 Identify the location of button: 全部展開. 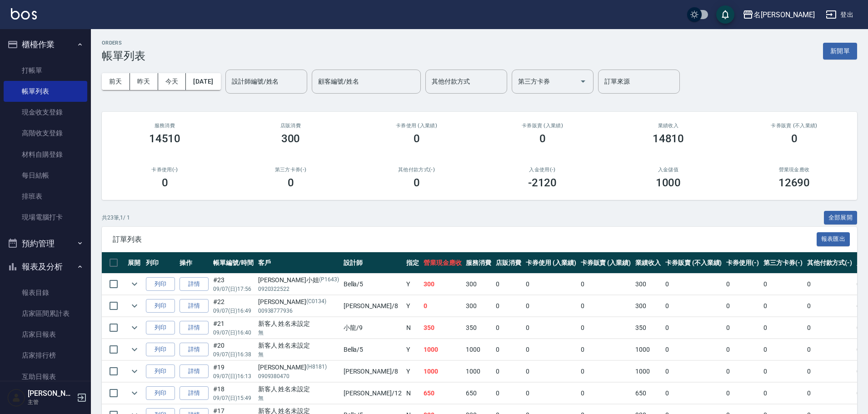
(840, 217).